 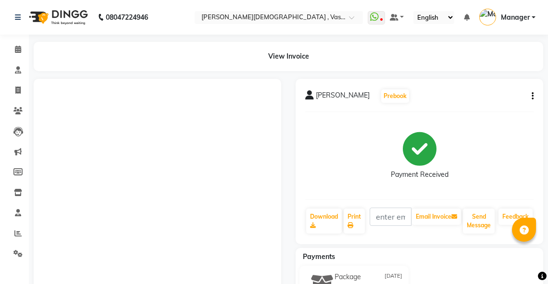 I want to click on div: Payment Received, so click(x=420, y=175).